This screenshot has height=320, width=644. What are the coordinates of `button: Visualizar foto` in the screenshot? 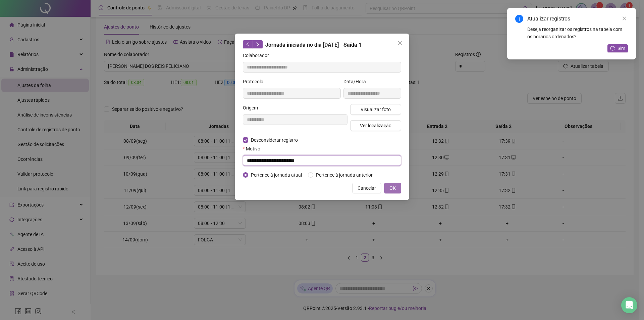 It's located at (376, 110).